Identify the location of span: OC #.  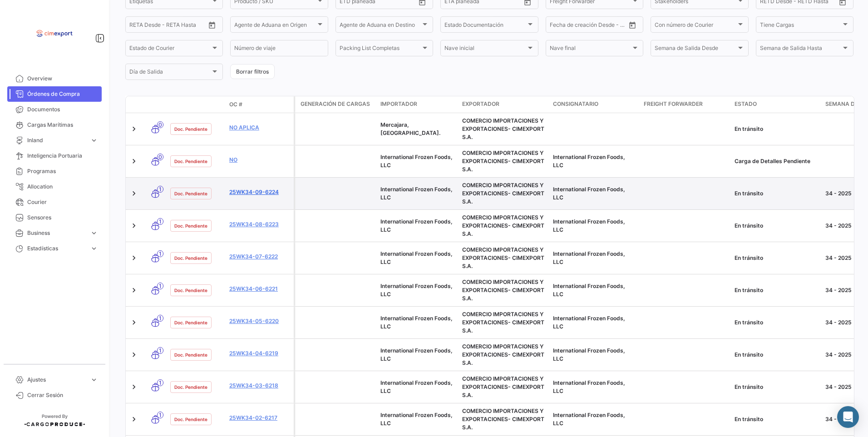
(235, 104).